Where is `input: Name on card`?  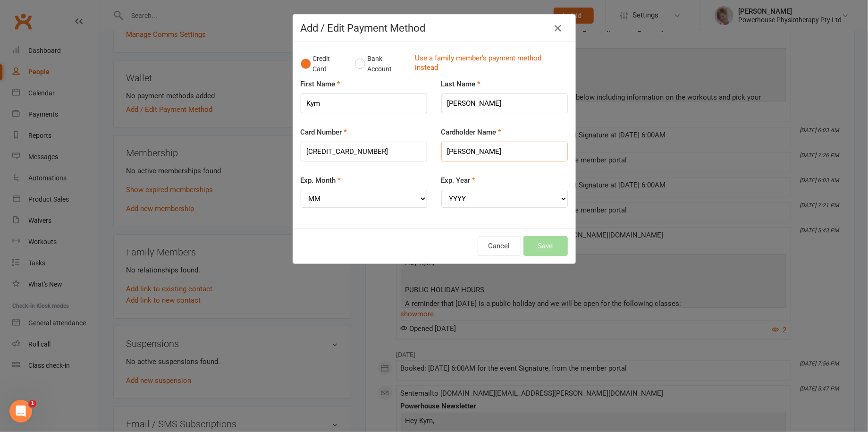 input: Name on card is located at coordinates (505, 152).